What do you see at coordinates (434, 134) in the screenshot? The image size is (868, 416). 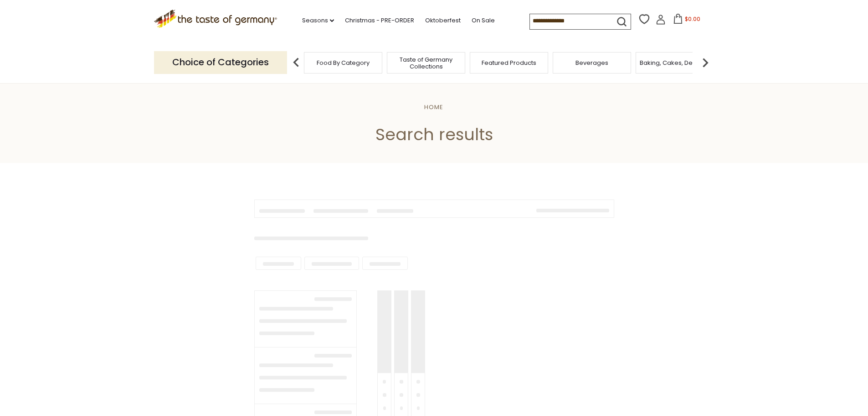 I see `h1: Search results` at bounding box center [434, 134].